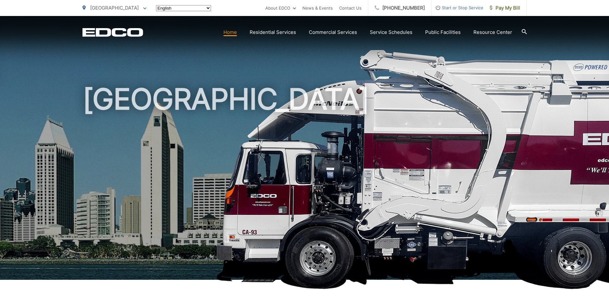  I want to click on select: Select a language, so click(183, 8).